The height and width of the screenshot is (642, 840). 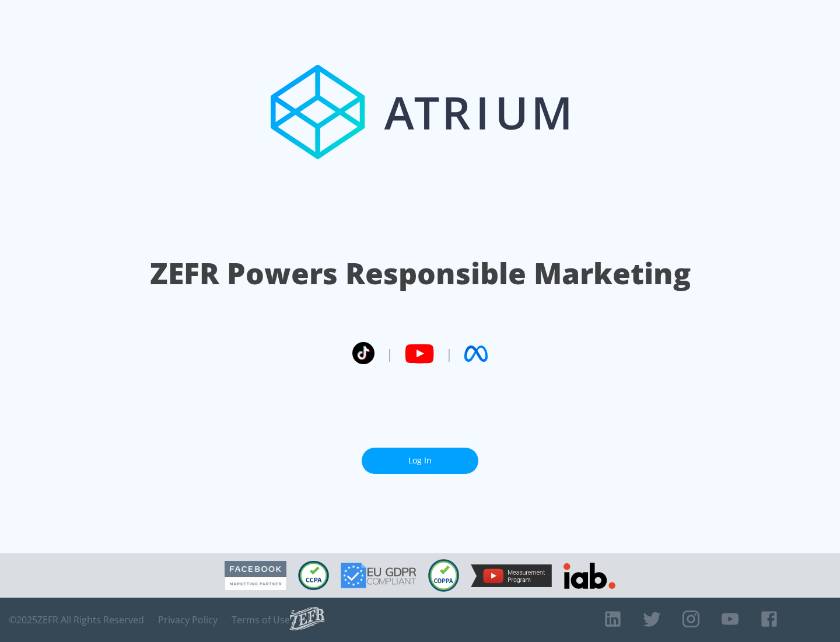 What do you see at coordinates (420, 273) in the screenshot?
I see `h1: ZEFR Powers Responsible Marketing` at bounding box center [420, 273].